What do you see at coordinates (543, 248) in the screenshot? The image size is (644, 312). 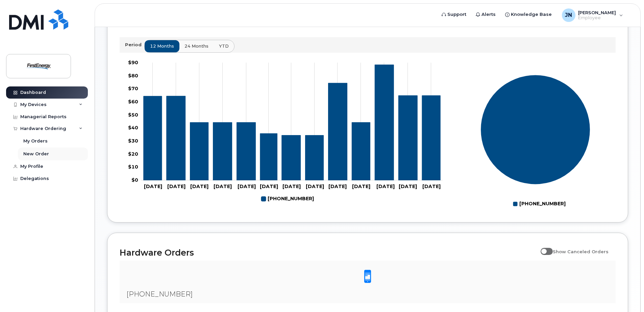 I see `input: Show Canceled Orders` at bounding box center [543, 248].